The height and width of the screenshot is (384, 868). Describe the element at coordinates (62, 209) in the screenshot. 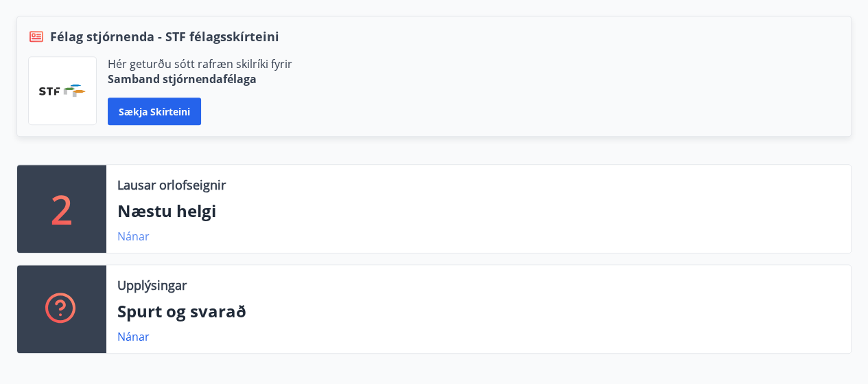

I see `p: 2` at that location.